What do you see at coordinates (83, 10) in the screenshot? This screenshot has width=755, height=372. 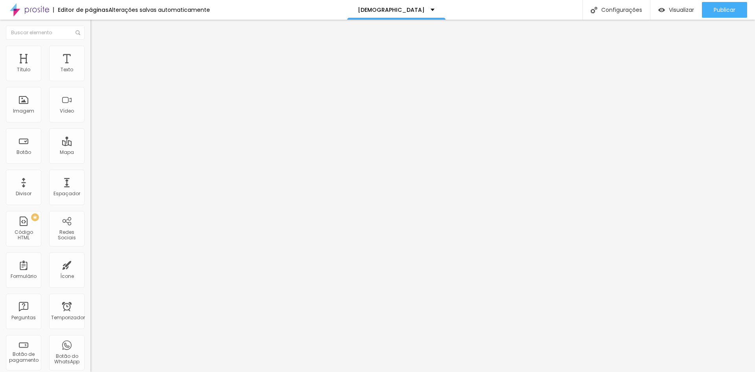 I see `font: Editor de páginas` at bounding box center [83, 10].